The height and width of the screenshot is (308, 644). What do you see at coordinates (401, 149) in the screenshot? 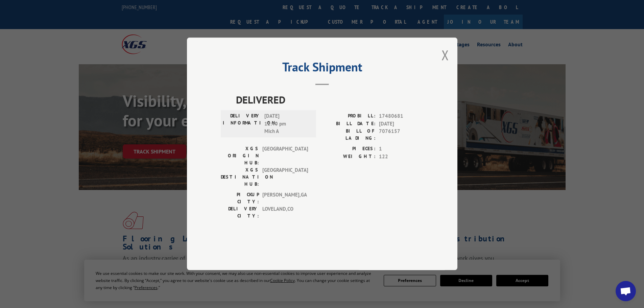
I see `span: 1` at bounding box center [401, 149].